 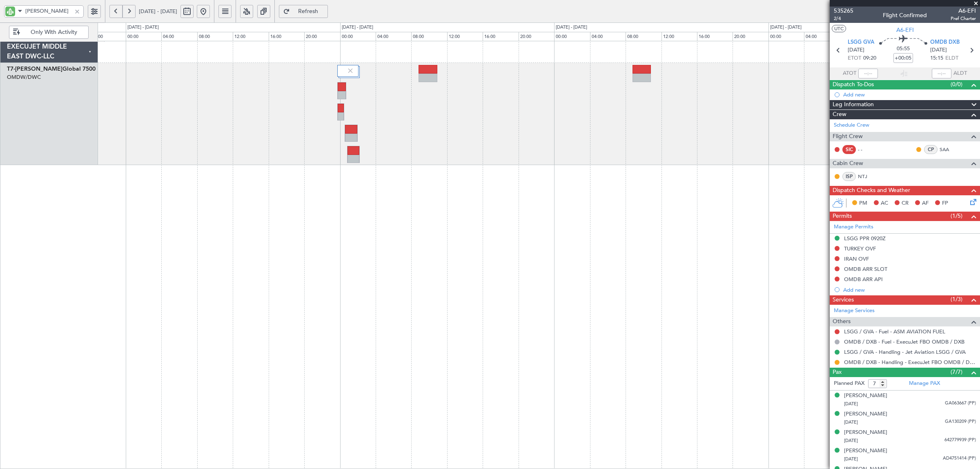 What do you see at coordinates (956, 85) in the screenshot?
I see `span: (0/0)` at bounding box center [956, 85].